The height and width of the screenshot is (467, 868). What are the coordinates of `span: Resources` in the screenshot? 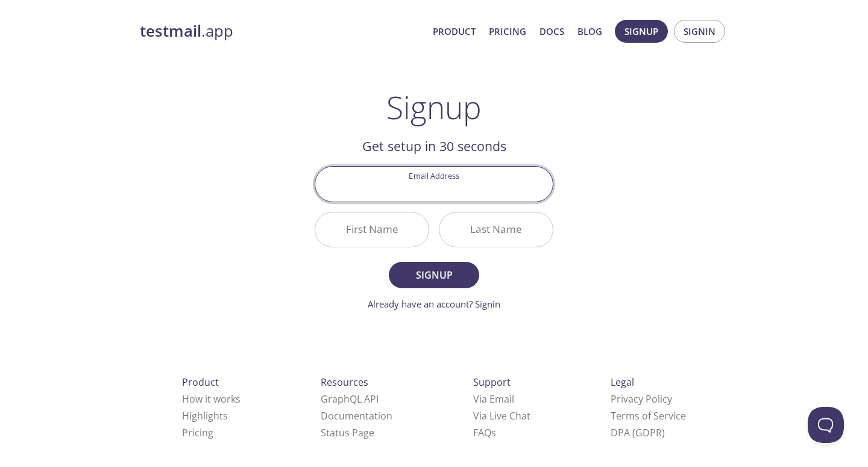 It's located at (344, 383).